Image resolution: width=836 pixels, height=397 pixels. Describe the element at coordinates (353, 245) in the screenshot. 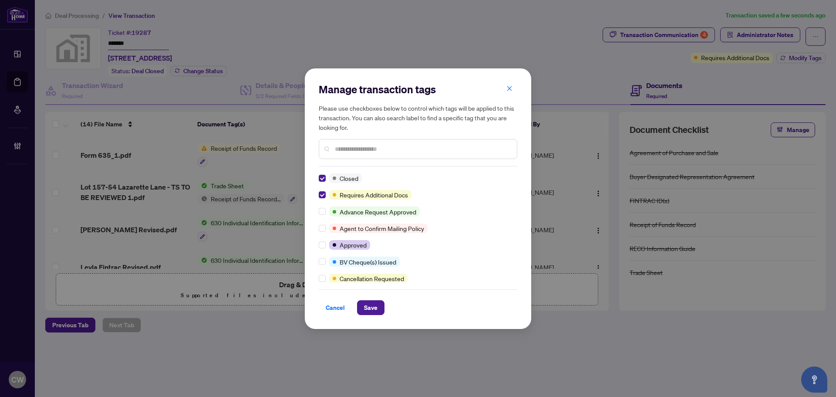

I see `span: Approved` at that location.